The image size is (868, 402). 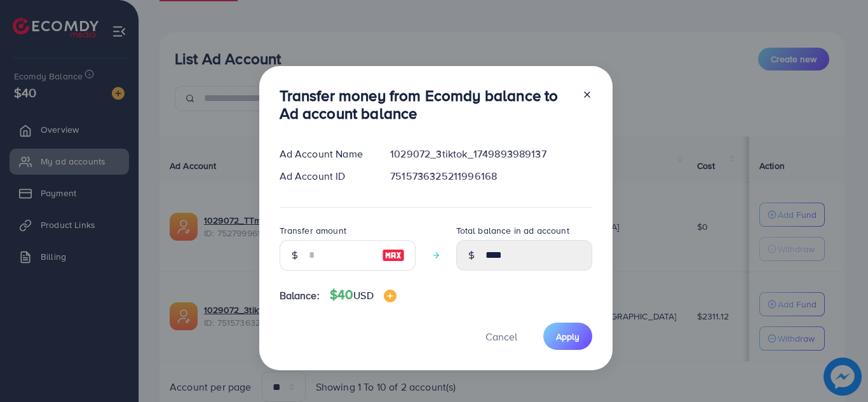 What do you see at coordinates (324, 154) in the screenshot?
I see `div: Ad Account Name` at bounding box center [324, 154].